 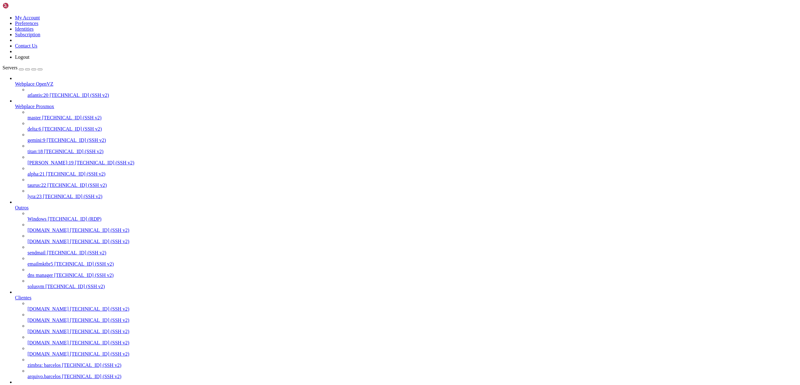 What do you see at coordinates (40, 275) in the screenshot?
I see `span: dns manager` at bounding box center [40, 275].